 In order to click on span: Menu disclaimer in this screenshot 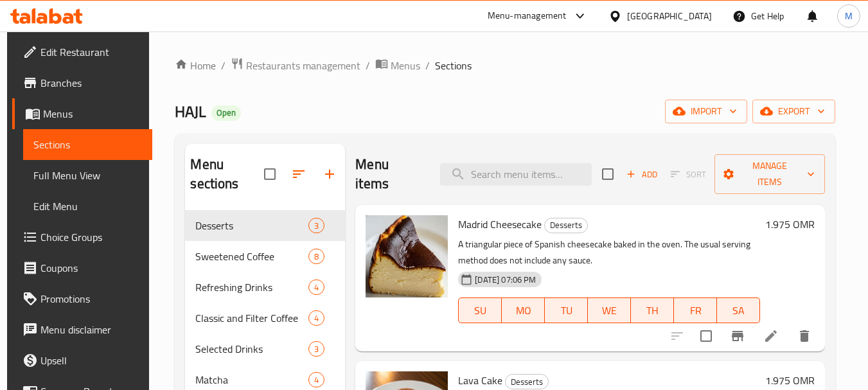, I will do `click(91, 330)`.